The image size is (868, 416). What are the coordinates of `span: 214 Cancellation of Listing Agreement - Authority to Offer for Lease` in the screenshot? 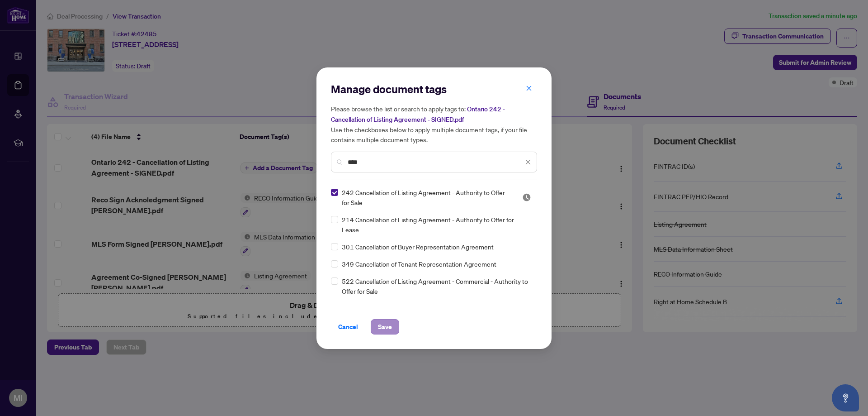 It's located at (437, 225).